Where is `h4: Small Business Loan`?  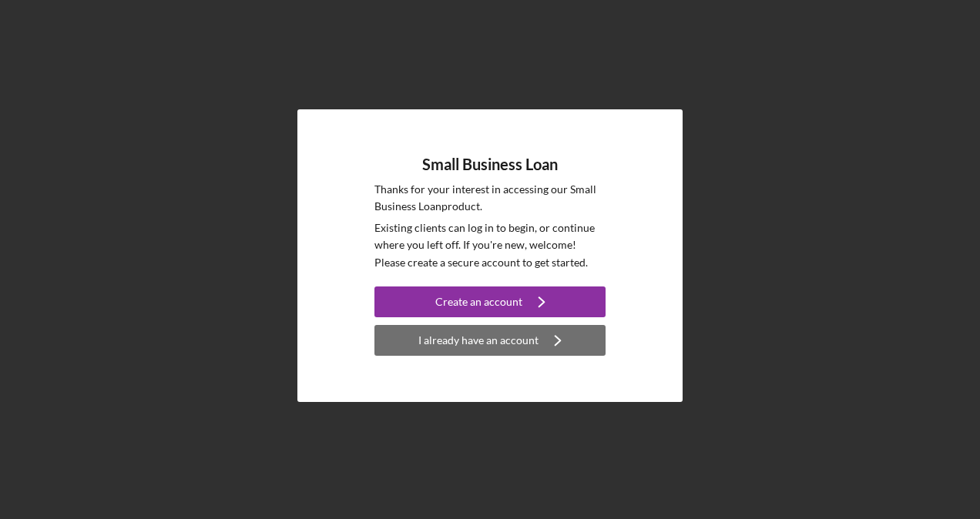 h4: Small Business Loan is located at coordinates (490, 164).